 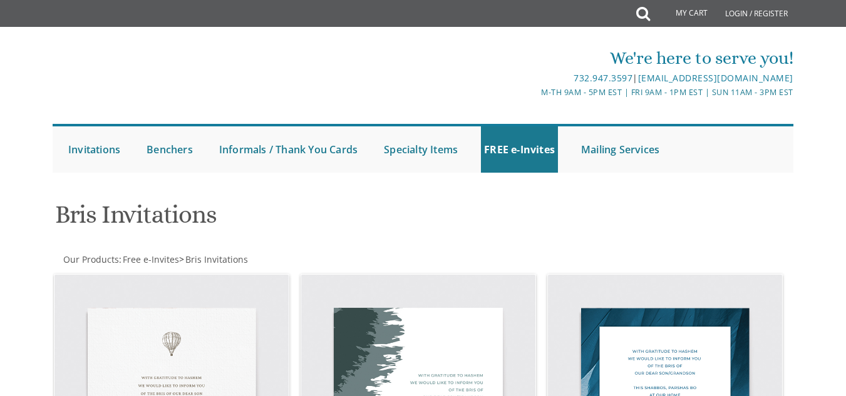 What do you see at coordinates (94, 150) in the screenshot?
I see `a: Invitations` at bounding box center [94, 150].